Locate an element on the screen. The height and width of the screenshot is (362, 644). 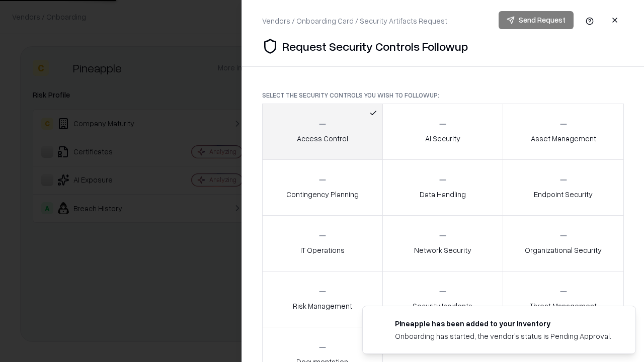
p: Request Security Controls Followup is located at coordinates (375, 47).